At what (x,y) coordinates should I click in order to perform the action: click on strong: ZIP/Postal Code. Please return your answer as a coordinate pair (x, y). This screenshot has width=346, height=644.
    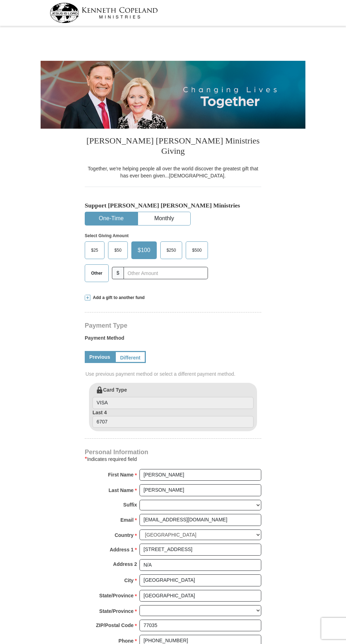
    Looking at the image, I should click on (115, 626).